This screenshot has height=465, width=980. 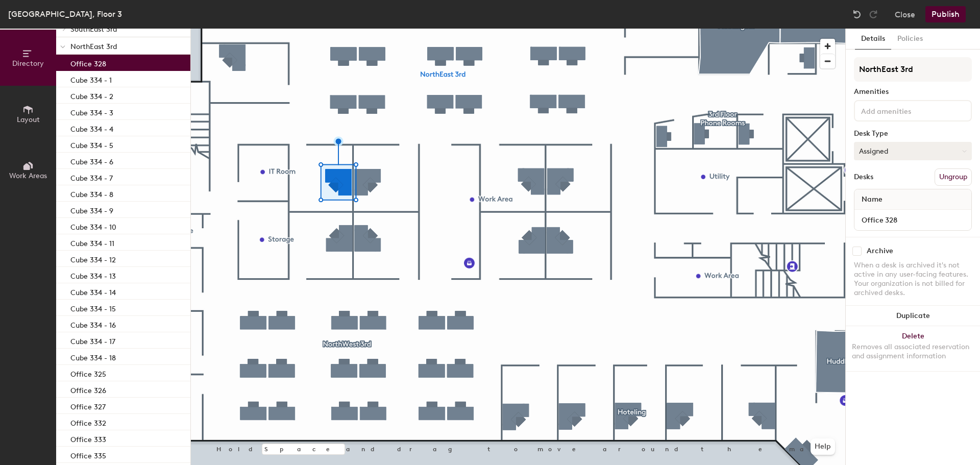 What do you see at coordinates (94, 226) in the screenshot?
I see `p: Cube 334 - 10` at bounding box center [94, 226].